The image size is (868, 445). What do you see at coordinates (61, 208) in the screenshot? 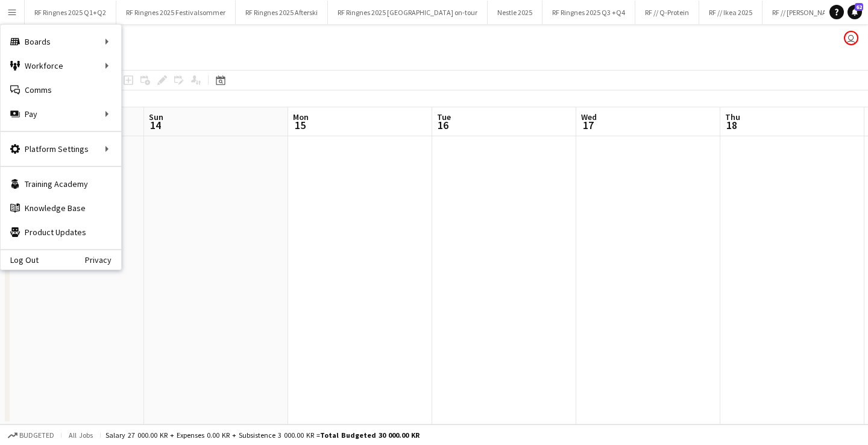
I see `a: Knowledge Base` at bounding box center [61, 208].